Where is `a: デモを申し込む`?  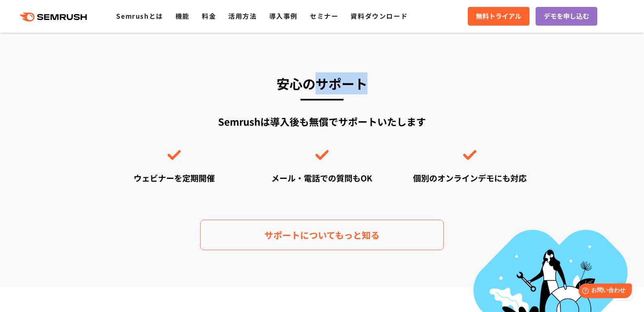 a: デモを申し込む is located at coordinates (567, 16).